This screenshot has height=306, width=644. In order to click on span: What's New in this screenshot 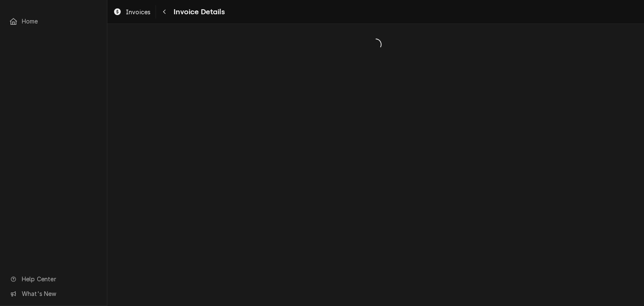, I will do `click(59, 293)`.